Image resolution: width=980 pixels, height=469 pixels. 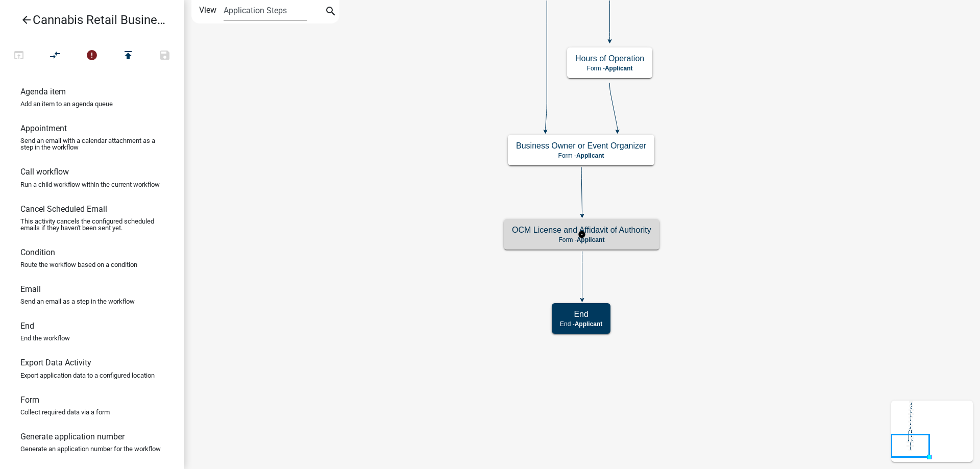 I want to click on p: Collect required data via a form, so click(x=65, y=412).